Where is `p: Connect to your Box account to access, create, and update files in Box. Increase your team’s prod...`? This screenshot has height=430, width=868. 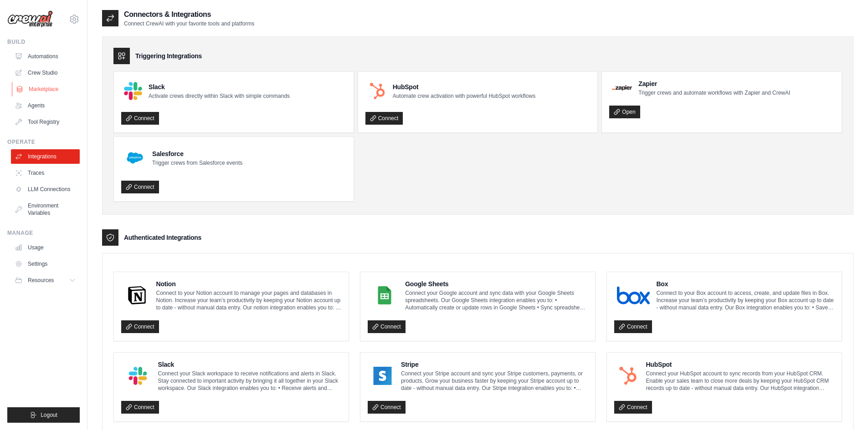 p: Connect to your Box account to access, create, and update files in Box. Increase your team’s prod... is located at coordinates (745, 300).